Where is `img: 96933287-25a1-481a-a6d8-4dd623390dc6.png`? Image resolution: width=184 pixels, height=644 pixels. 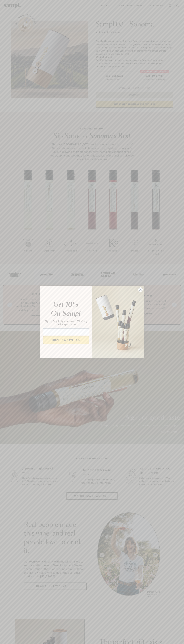
img: 96933287-25a1-481a-a6d8-4dd623390dc6.png is located at coordinates (118, 322).